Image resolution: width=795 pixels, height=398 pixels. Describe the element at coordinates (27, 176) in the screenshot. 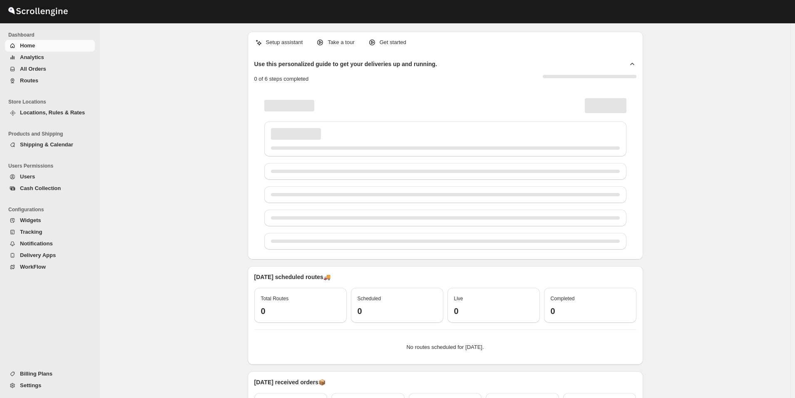

I see `span: Users` at that location.